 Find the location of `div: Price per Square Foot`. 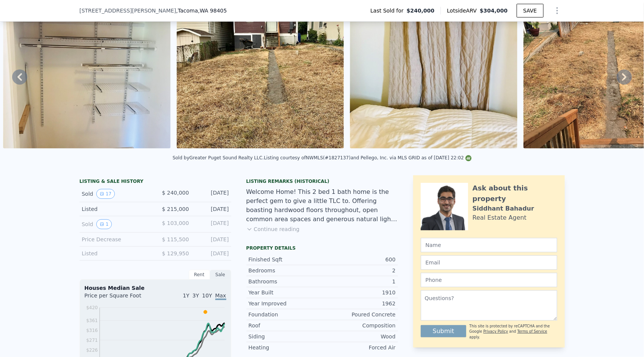

div: Price per Square Foot is located at coordinates (120, 298).